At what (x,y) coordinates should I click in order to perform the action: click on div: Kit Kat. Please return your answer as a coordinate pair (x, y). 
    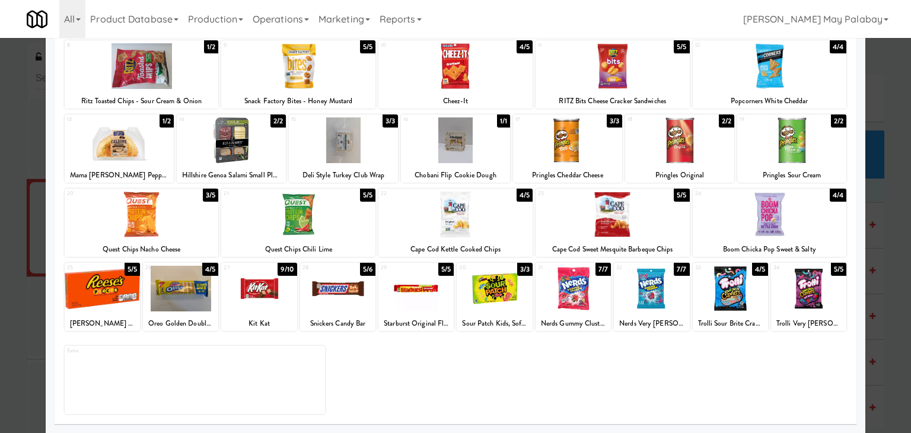
    Looking at the image, I should click on (259, 323).